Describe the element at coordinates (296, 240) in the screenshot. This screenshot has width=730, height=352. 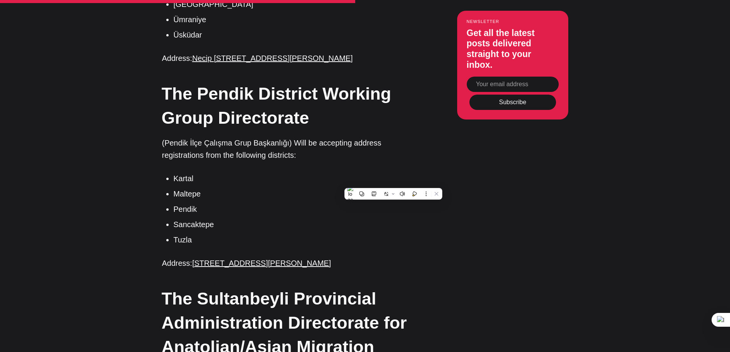
I see `li: Tuzla` at that location.